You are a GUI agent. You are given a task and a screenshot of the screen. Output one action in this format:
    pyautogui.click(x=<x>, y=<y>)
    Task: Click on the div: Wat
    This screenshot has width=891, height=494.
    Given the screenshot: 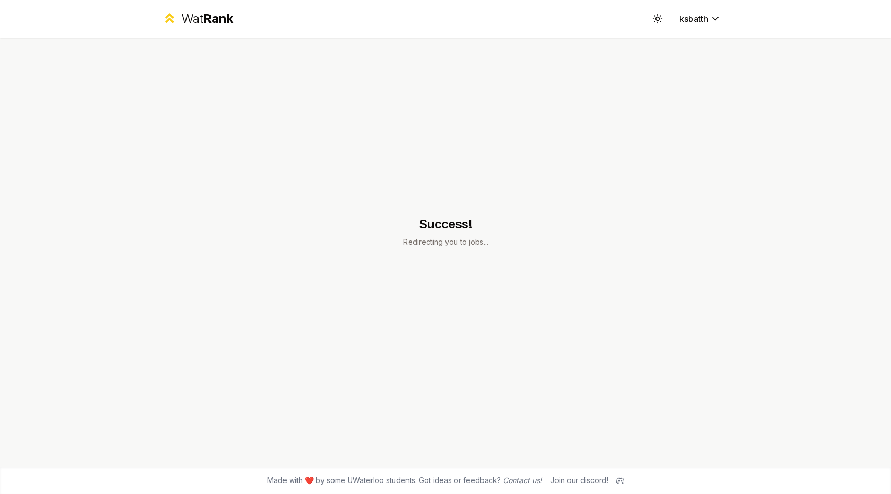 What is the action you would take?
    pyautogui.click(x=207, y=19)
    